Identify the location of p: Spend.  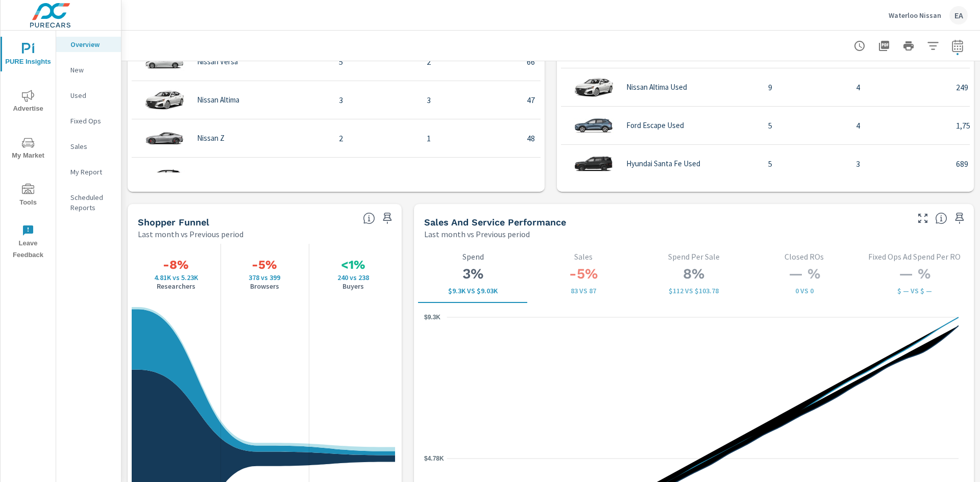
(473, 257).